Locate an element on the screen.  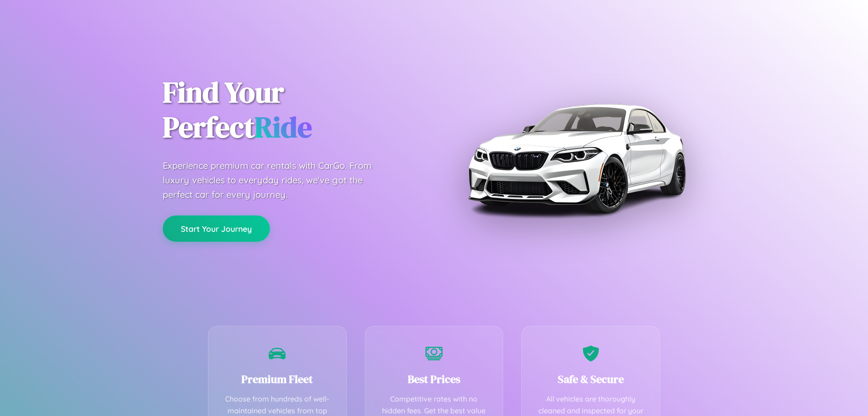
h1: Find Your Perfect is located at coordinates (292, 110).